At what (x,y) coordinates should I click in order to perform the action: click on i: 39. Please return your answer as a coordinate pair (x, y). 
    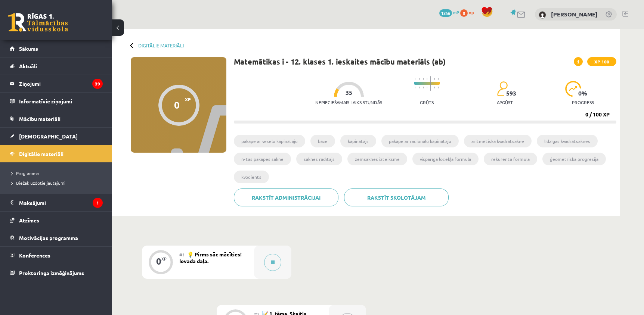
    Looking at the image, I should click on (97, 83).